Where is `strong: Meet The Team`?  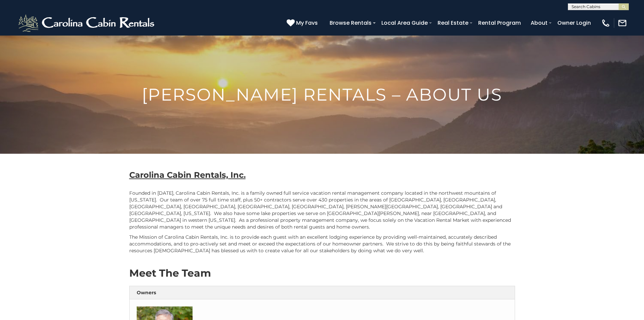
strong: Meet The Team is located at coordinates (170, 273).